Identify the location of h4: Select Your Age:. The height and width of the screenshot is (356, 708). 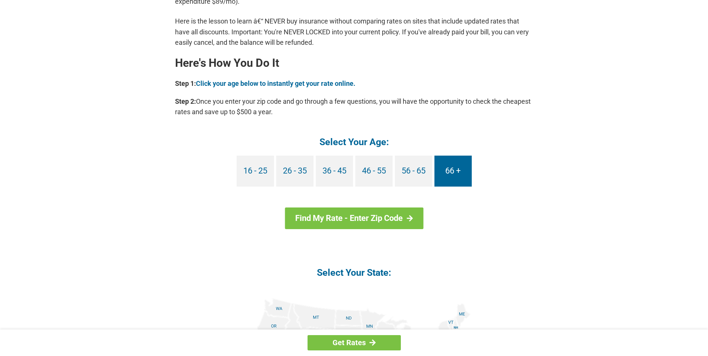
(354, 142).